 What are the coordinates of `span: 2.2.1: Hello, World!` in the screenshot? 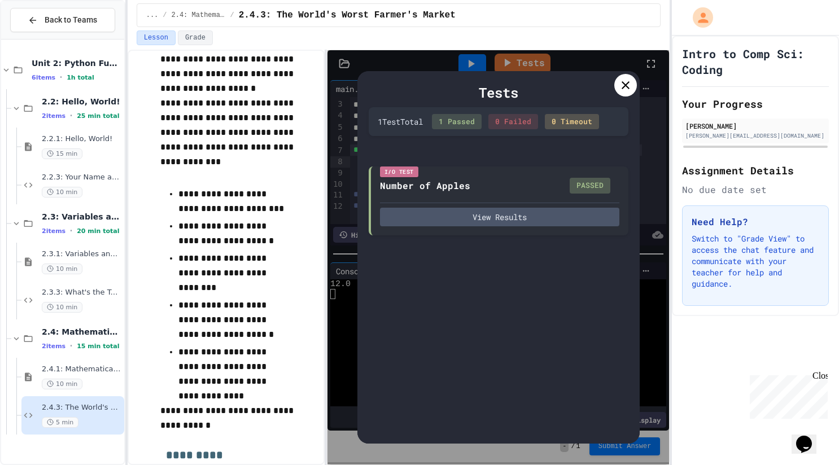 It's located at (82, 139).